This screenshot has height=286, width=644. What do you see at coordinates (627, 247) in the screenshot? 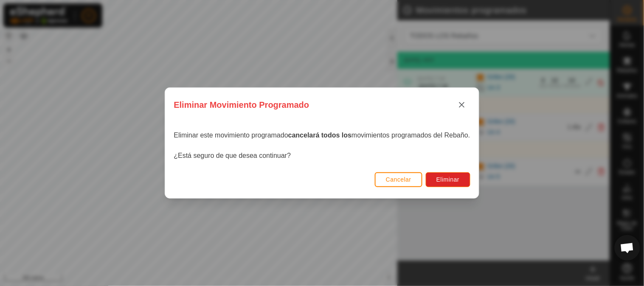
I see `div: Chat abierto` at bounding box center [627, 247].